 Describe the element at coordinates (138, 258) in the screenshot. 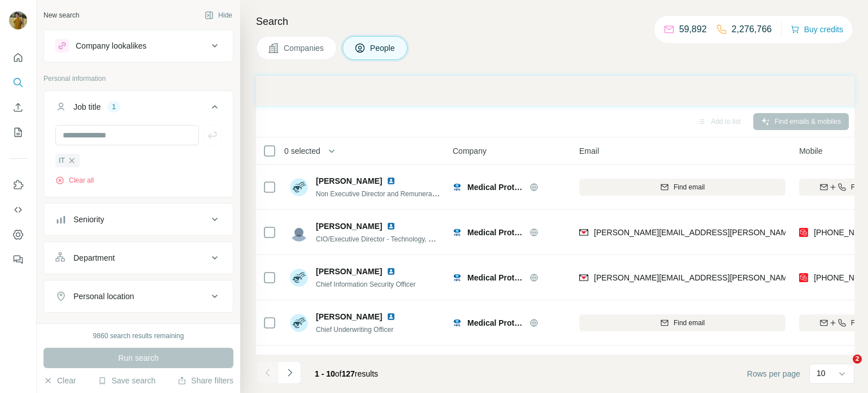

I see `button: Department` at that location.